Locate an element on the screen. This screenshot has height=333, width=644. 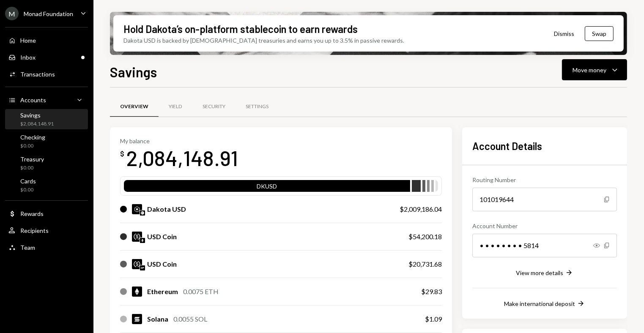
div: Solana is located at coordinates (158, 319).